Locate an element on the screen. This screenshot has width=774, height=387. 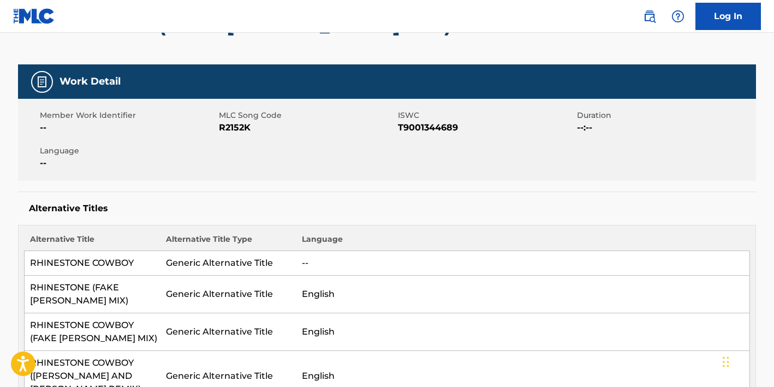
img: MLC Logo is located at coordinates (34, 16).